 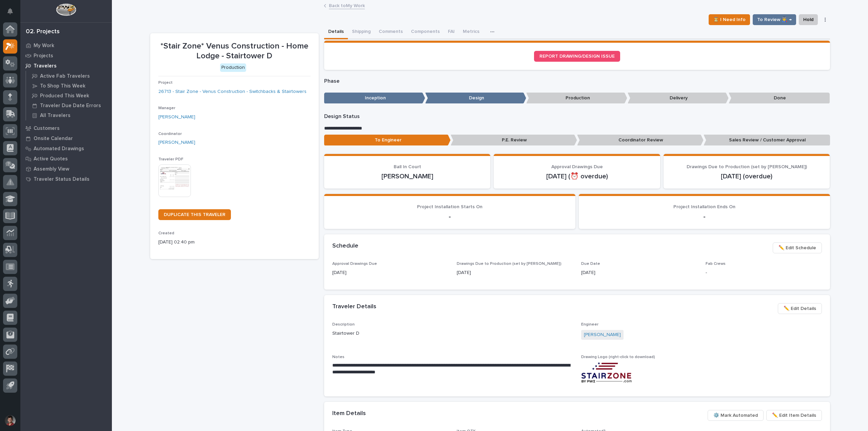 What do you see at coordinates (590, 325) in the screenshot?
I see `span: Engineer` at bounding box center [590, 325].